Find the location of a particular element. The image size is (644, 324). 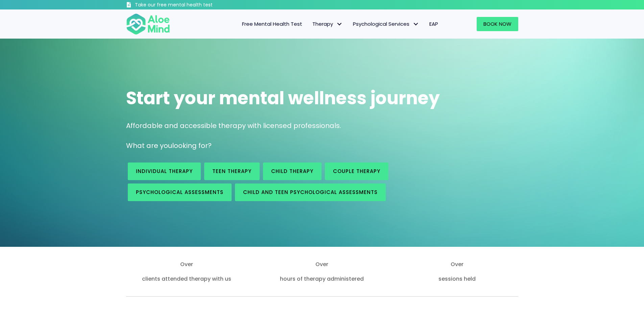

a: Book Now is located at coordinates (497, 24).